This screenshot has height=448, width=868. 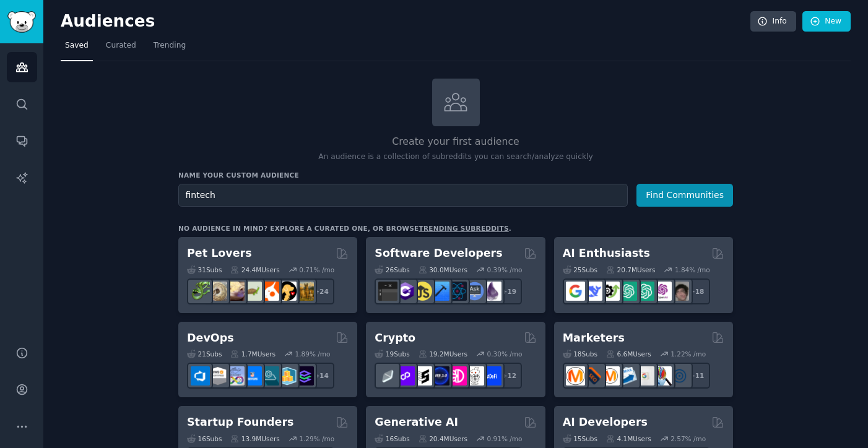 What do you see at coordinates (455, 175) in the screenshot?
I see `h3: Name your custom audience` at bounding box center [455, 175].